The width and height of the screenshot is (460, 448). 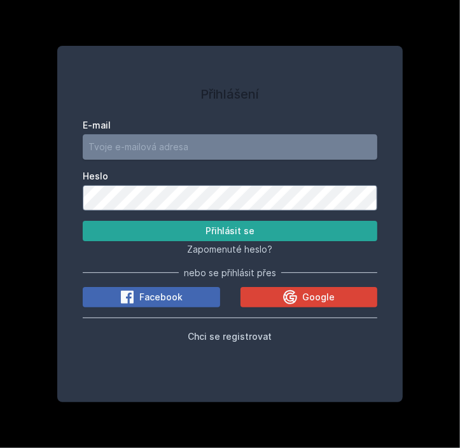 I want to click on span: Facebook, so click(x=161, y=297).